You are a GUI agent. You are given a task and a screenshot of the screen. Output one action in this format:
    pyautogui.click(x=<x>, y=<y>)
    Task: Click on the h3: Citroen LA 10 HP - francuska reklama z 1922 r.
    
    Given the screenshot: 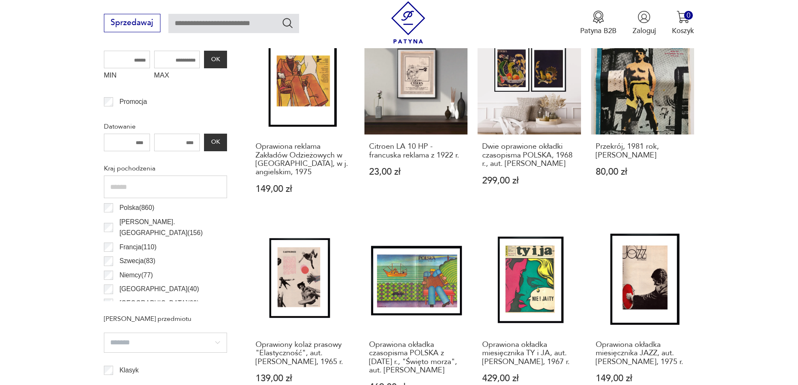 What is the action you would take?
    pyautogui.click(x=416, y=151)
    